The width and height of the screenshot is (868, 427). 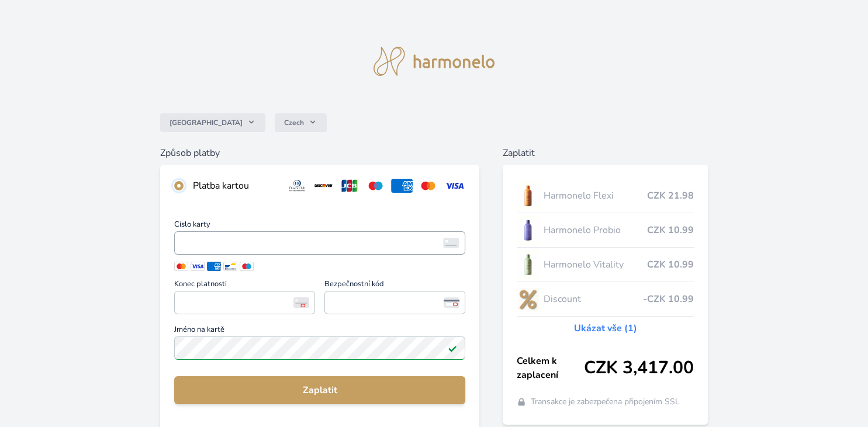 I want to click on input: Jméno na kartěPlatné pole, so click(x=320, y=348).